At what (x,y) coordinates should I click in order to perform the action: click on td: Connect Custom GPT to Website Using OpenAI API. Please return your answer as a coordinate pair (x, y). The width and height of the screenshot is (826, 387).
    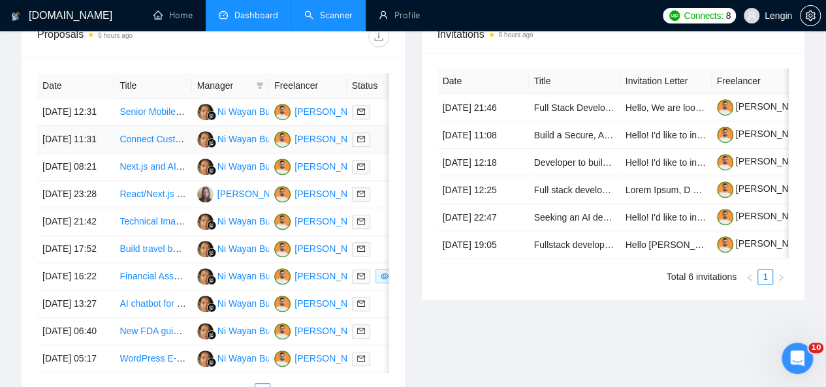
    Looking at the image, I should click on (153, 140).